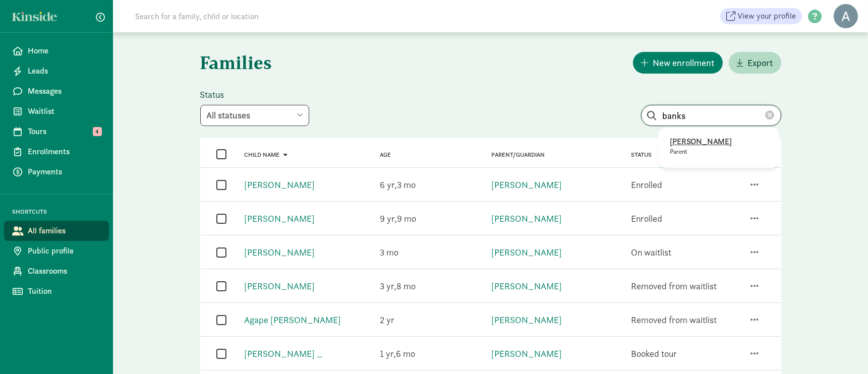 The image size is (868, 374). Describe the element at coordinates (387, 320) in the screenshot. I see `span: 2` at that location.